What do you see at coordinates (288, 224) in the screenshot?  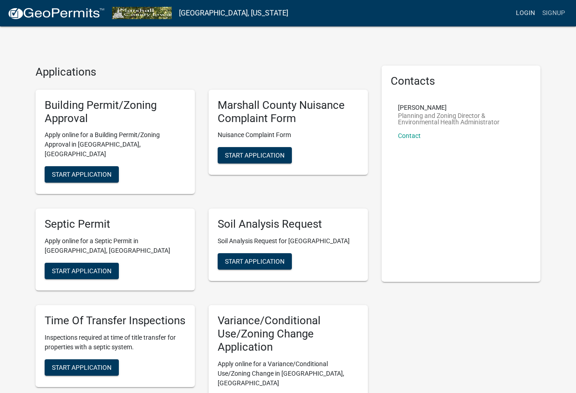 I see `h5: Soil Analysis Request` at bounding box center [288, 224].